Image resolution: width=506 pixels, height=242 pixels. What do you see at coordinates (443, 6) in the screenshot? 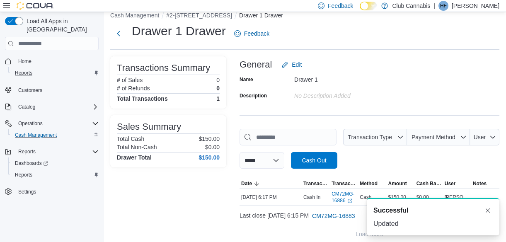
I see `span: HF` at bounding box center [443, 6].